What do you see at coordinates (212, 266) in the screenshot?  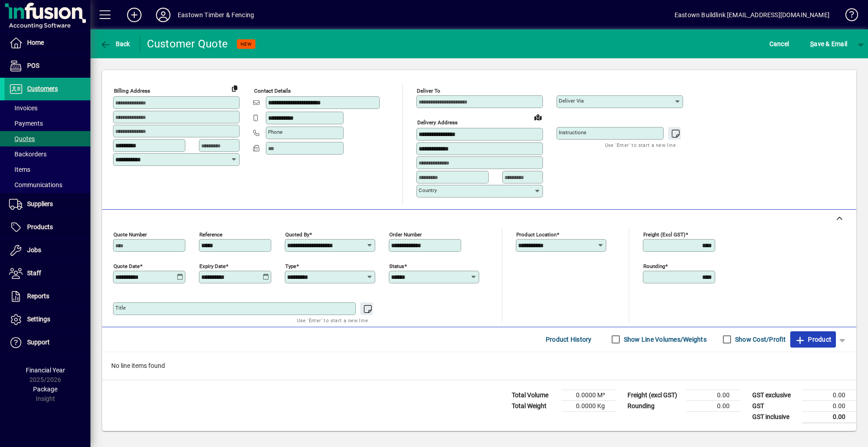 I see `mat-label: Expiry date` at bounding box center [212, 266].